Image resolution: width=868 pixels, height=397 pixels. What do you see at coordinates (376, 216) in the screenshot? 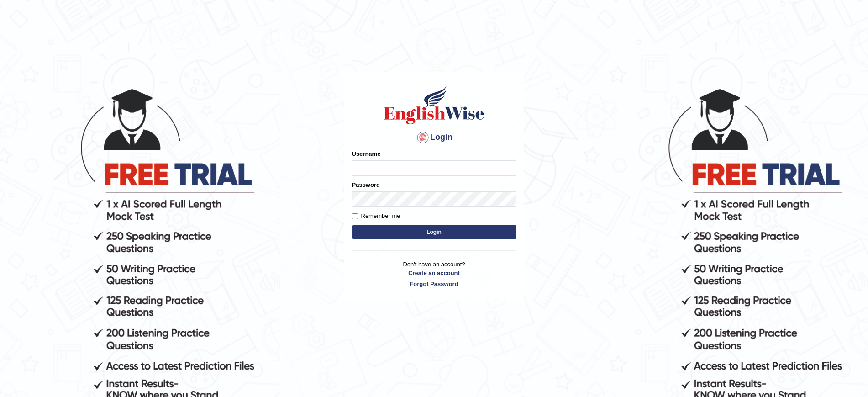
I see `label: Remember me` at bounding box center [376, 216].